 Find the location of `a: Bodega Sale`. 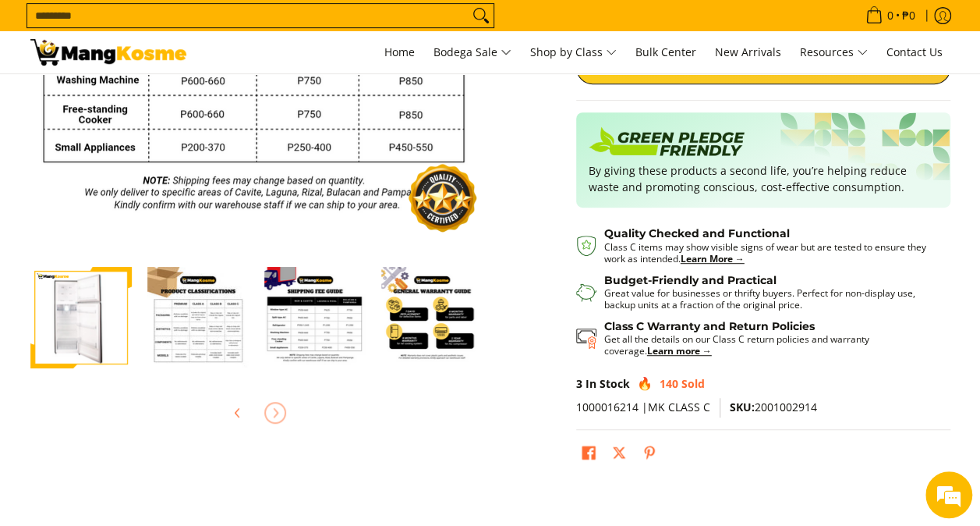

a: Bodega Sale is located at coordinates (473, 52).